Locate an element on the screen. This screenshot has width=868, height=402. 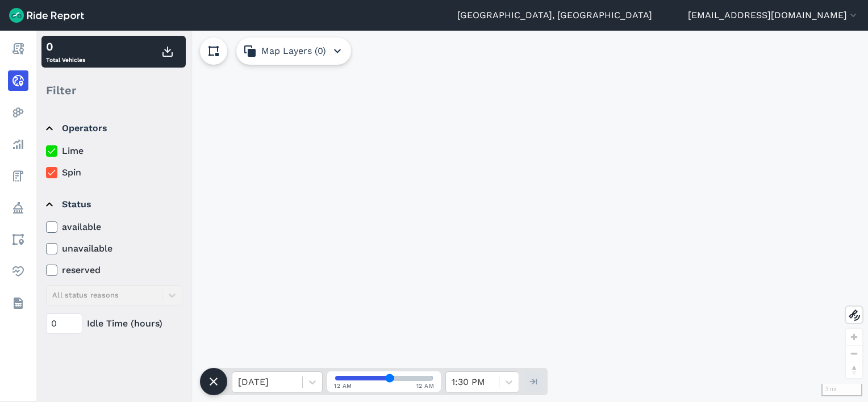
a: Datasets is located at coordinates (18, 303).